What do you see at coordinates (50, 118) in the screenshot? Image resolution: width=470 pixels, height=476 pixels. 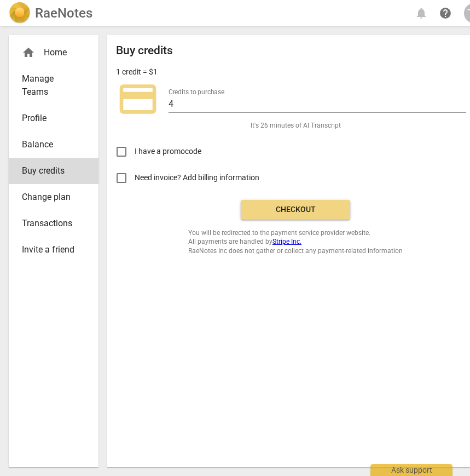 I see `span: Profile` at bounding box center [50, 118].